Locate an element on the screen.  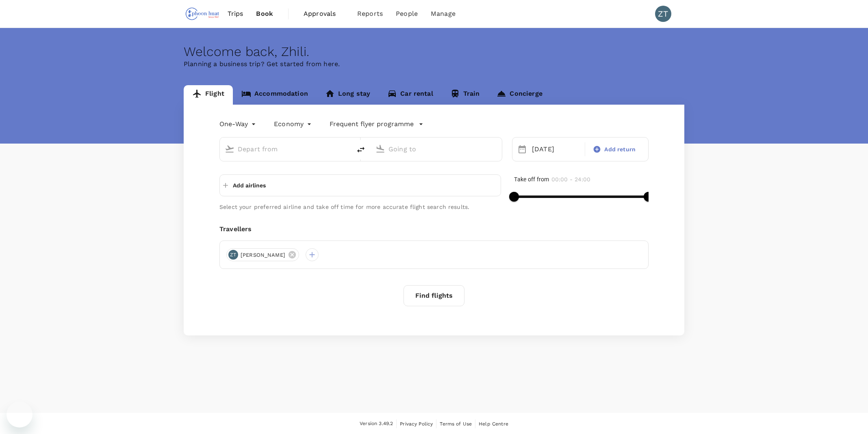
input: Depart from is located at coordinates (286, 149).